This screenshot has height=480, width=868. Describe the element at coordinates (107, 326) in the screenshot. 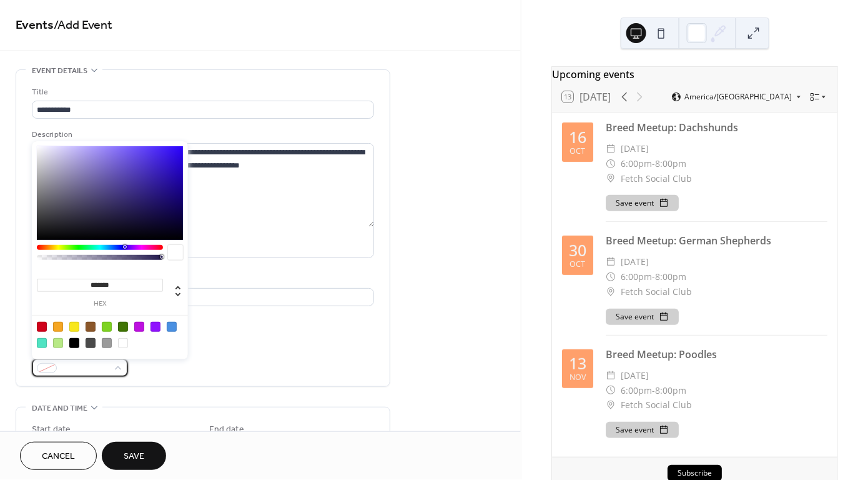

I see `div: #7ED321` at that location.